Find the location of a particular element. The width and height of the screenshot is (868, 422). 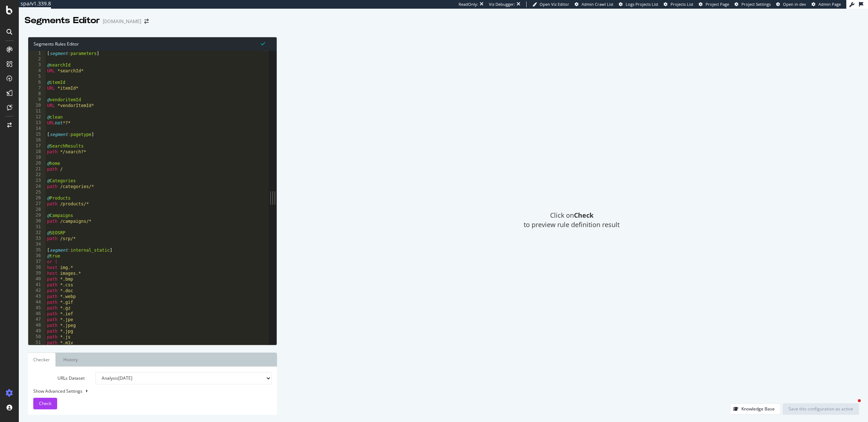

div: 40 is located at coordinates (37, 279).